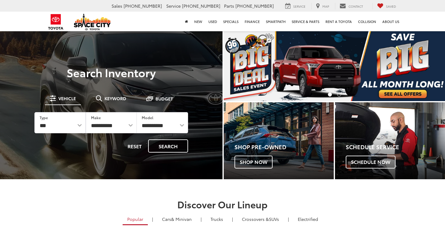  What do you see at coordinates (275, 21) in the screenshot?
I see `a: SmartPath` at bounding box center [275, 21].